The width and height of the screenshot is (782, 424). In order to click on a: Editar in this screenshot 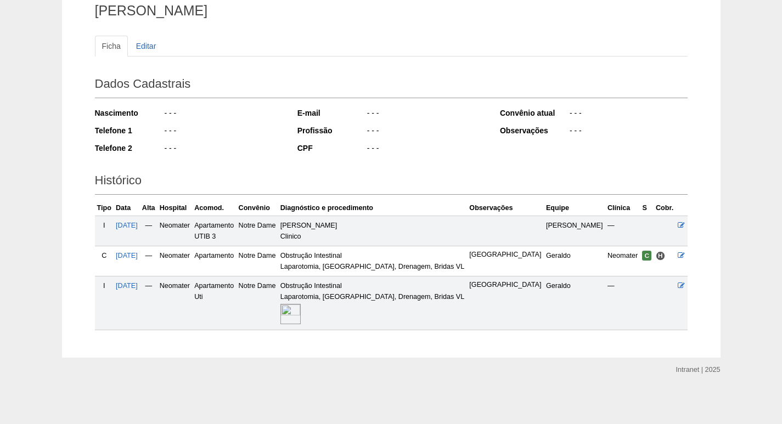, I will do `click(146, 46)`.